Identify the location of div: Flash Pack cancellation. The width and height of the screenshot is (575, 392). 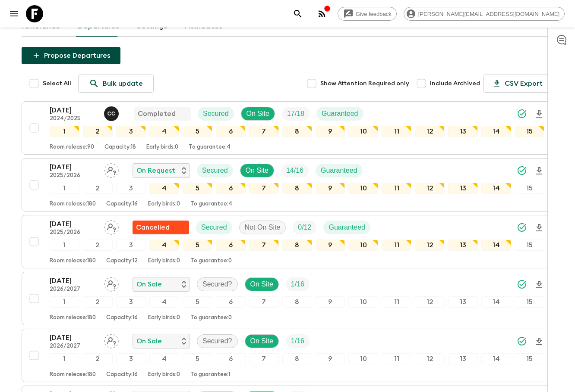
(160, 228).